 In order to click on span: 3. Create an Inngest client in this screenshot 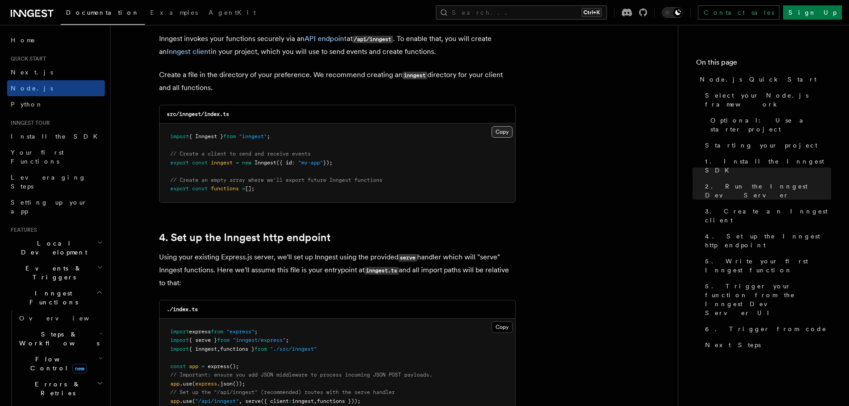, I will do `click(768, 216)`.